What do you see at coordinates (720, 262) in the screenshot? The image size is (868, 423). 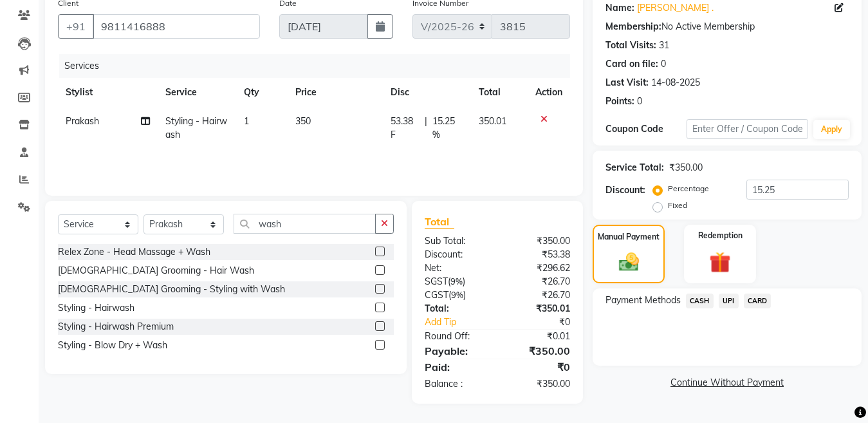 I see `img: _gift.svg` at bounding box center [720, 262].